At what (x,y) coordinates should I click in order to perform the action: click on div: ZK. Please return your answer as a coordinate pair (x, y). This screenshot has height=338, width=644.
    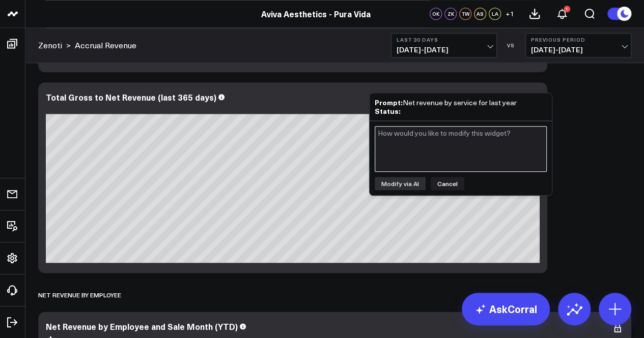
    Looking at the image, I should click on (450, 13).